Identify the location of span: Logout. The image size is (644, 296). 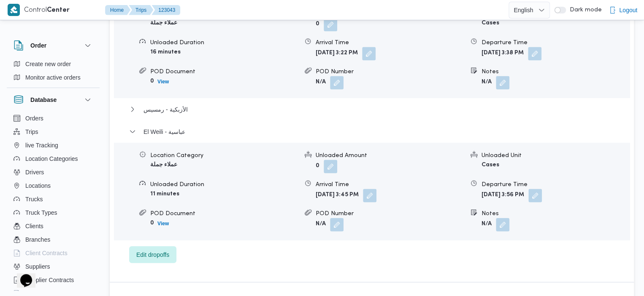
(628, 10).